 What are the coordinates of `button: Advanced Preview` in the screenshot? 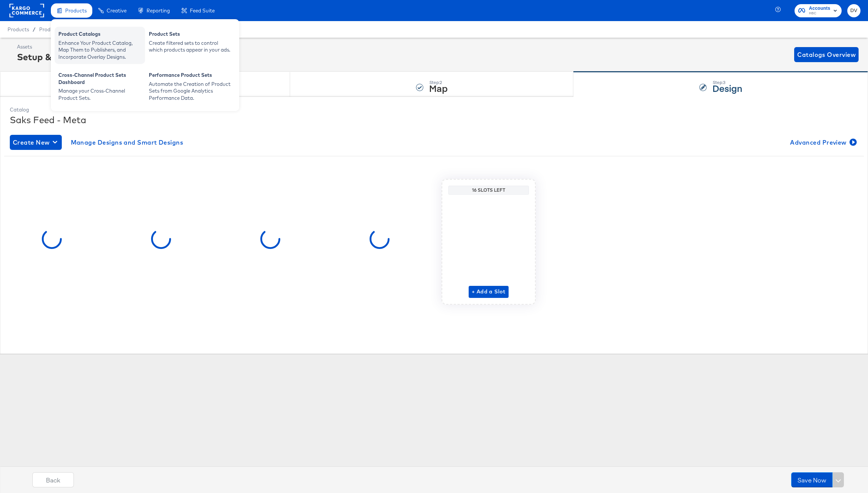 It's located at (822, 143).